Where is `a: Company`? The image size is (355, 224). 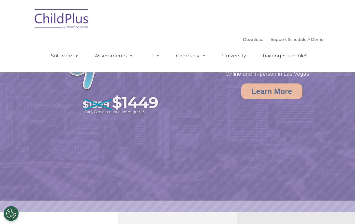
a: Company is located at coordinates (191, 56).